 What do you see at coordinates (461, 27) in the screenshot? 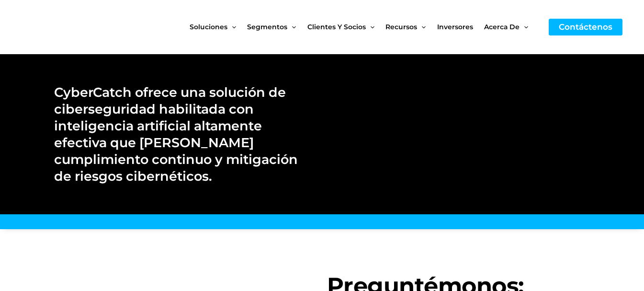
I see `a: Inversores` at bounding box center [461, 27].